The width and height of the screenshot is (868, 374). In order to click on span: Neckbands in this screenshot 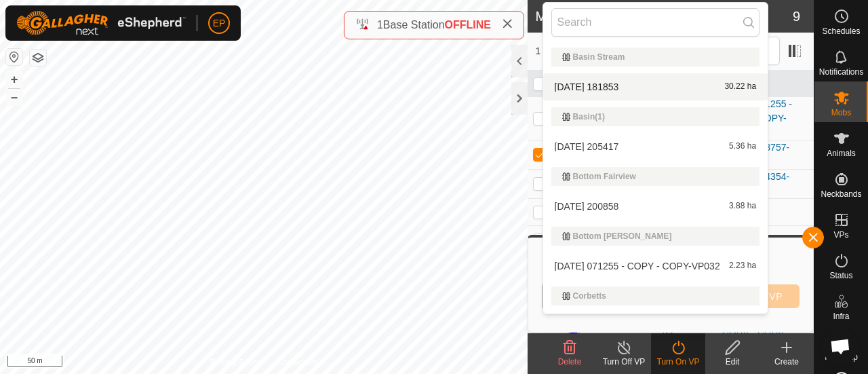, I will do `click(841, 194)`.